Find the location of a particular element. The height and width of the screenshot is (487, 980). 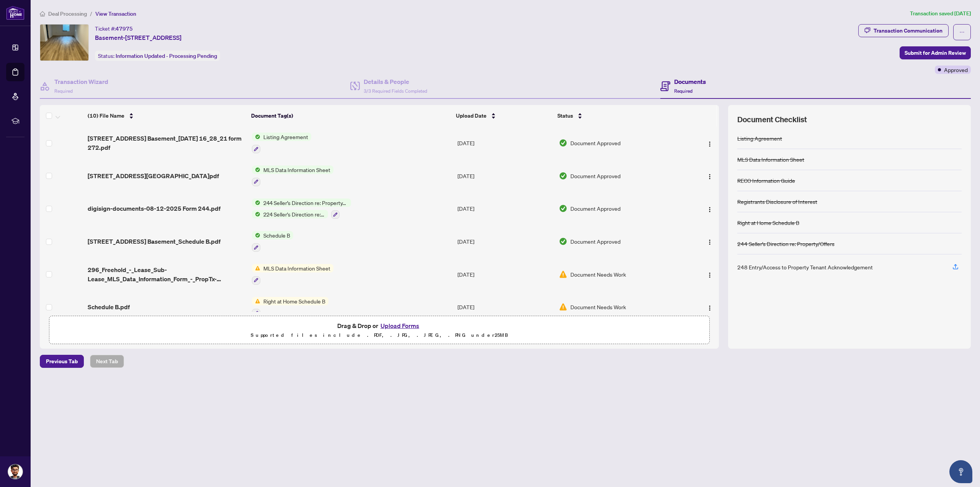

button: Previous Tab is located at coordinates (62, 362).